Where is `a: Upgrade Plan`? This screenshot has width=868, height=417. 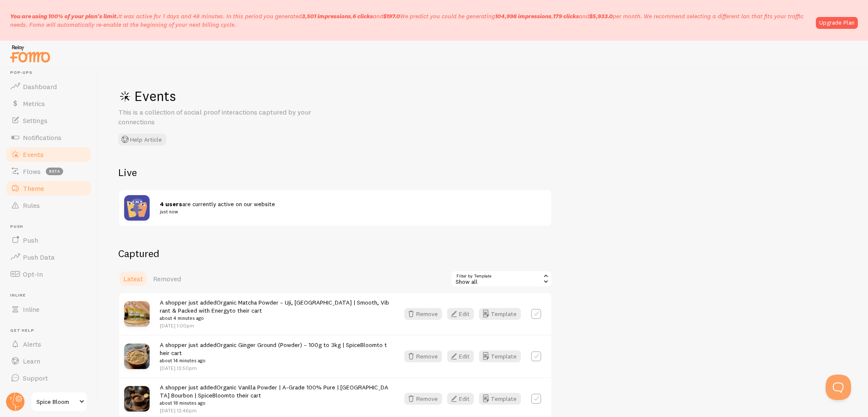 a: Upgrade Plan is located at coordinates (837, 23).